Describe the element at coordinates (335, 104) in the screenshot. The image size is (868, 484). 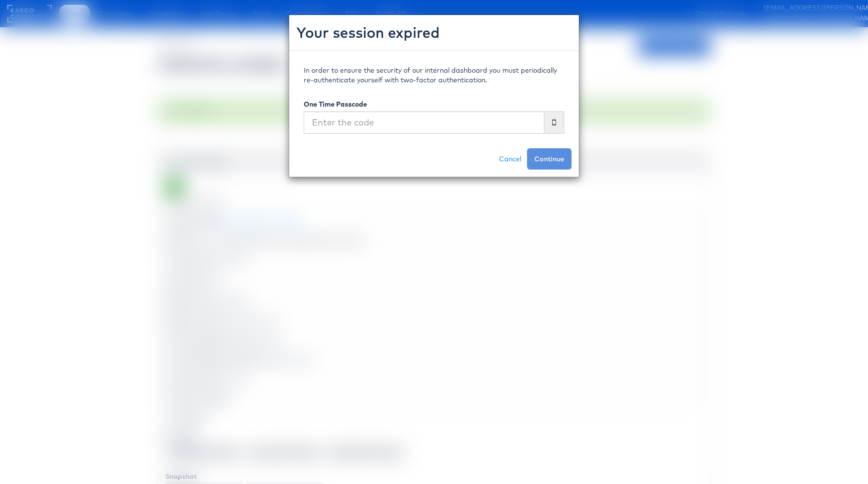
I see `label: One Time Passcode` at that location.